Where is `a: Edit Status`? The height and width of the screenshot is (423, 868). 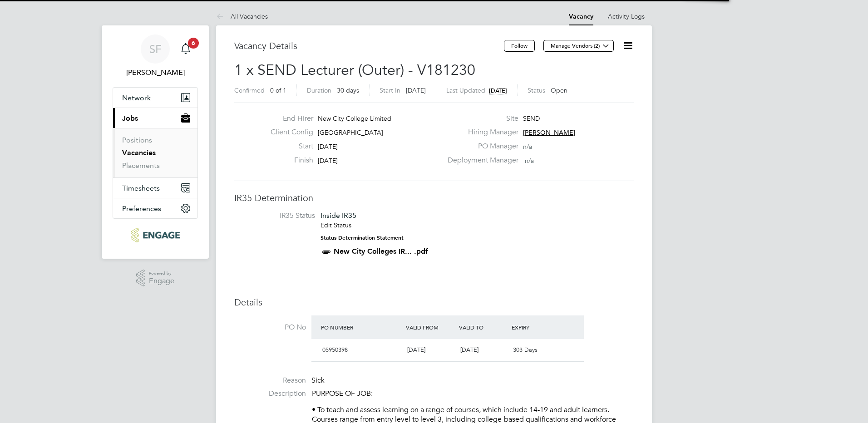 a: Edit Status is located at coordinates (336, 225).